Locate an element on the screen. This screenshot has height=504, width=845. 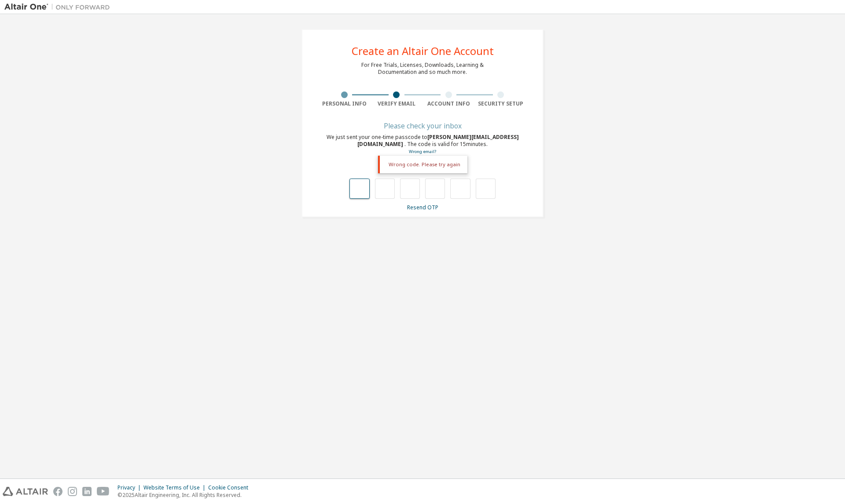
div: Please check your inbox is located at coordinates (422, 126).